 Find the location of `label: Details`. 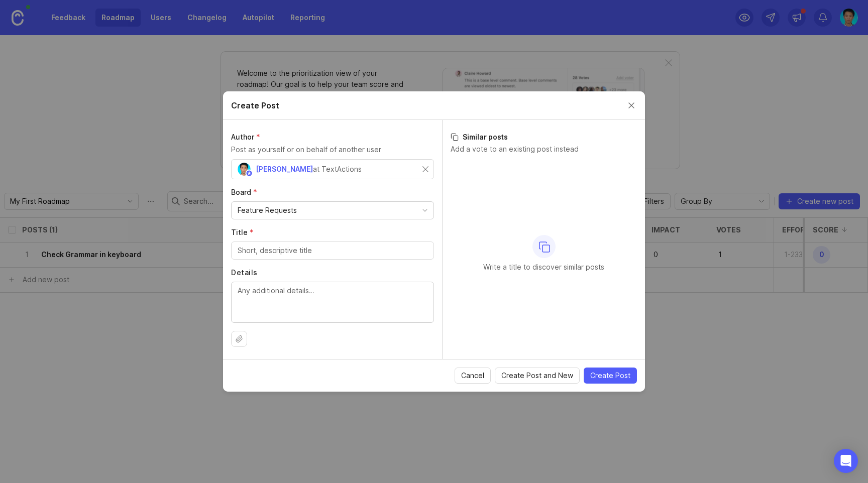

label: Details is located at coordinates (332, 272).